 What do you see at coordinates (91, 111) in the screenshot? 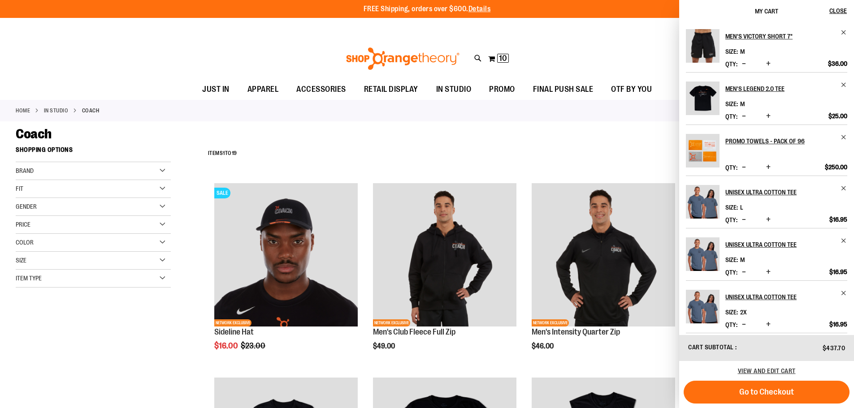
I see `strong: Coach` at bounding box center [91, 111].